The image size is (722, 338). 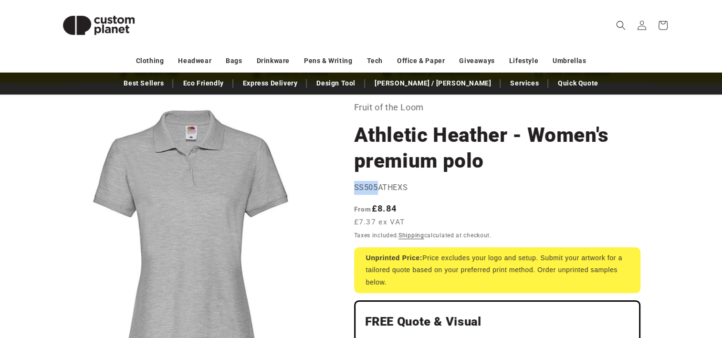 I want to click on a: Design Tool, so click(x=336, y=83).